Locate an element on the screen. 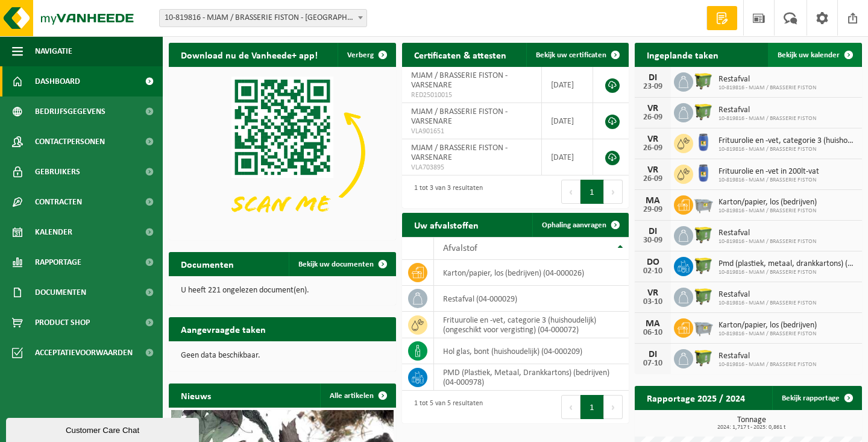  a: Bekijk rapportage is located at coordinates (816, 398).